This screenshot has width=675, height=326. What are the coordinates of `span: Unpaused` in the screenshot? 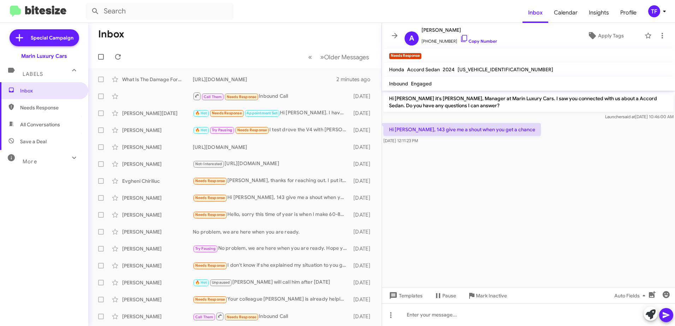 It's located at (221, 282).